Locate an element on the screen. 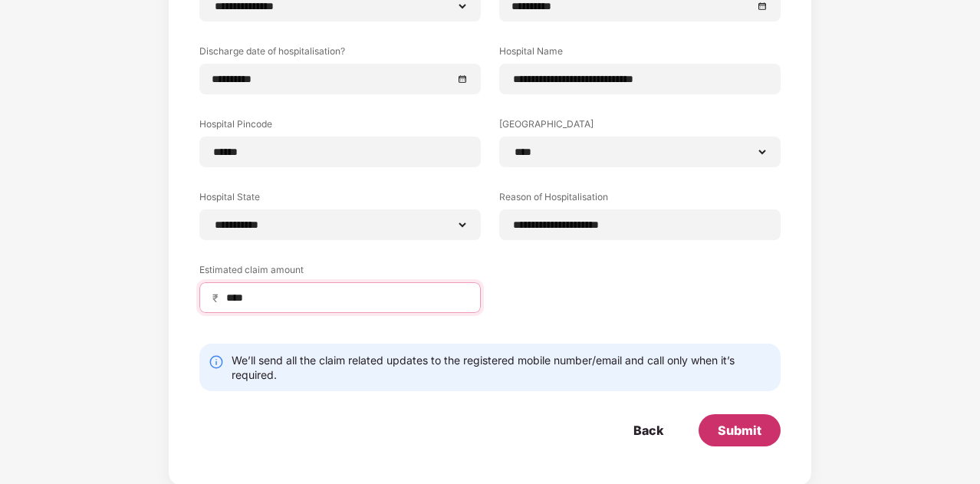 The width and height of the screenshot is (980, 484). label: Hospital State is located at coordinates (340, 200).